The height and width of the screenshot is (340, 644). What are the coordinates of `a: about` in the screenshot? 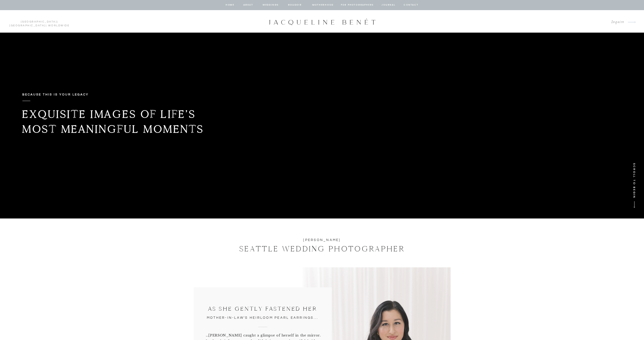 It's located at (249, 5).